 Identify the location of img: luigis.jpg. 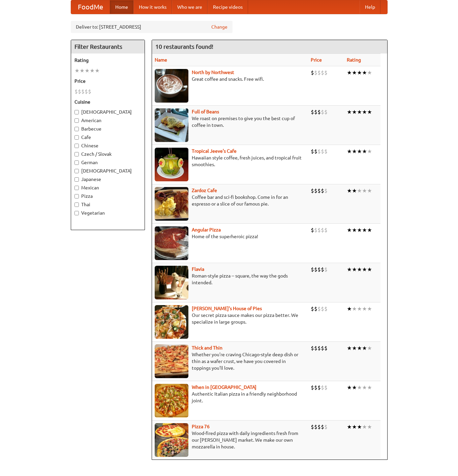
(172, 322).